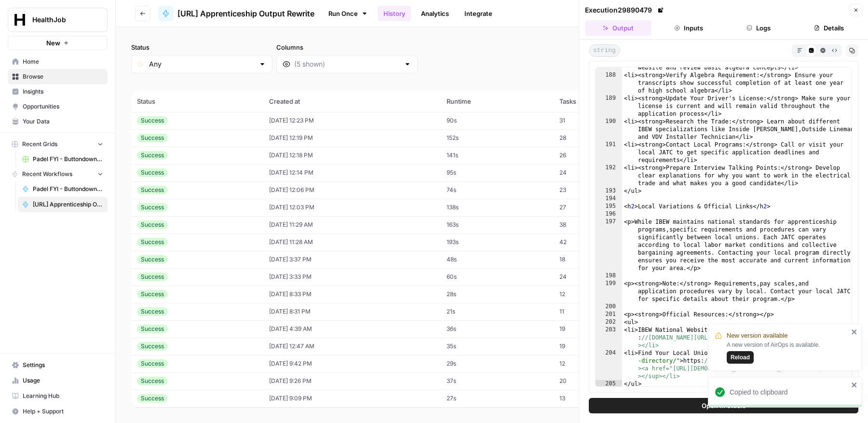 Image resolution: width=868 pixels, height=423 pixels. I want to click on td: 28s, so click(498, 294).